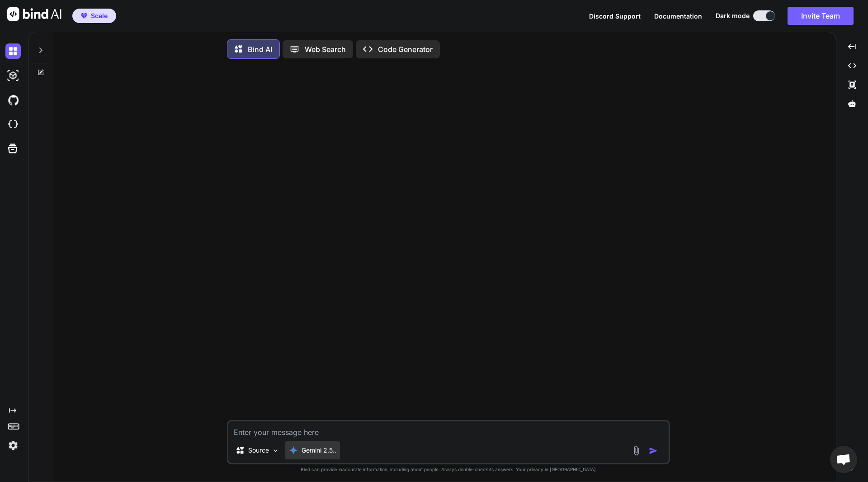 This screenshot has width=868, height=482. Describe the element at coordinates (258, 450) in the screenshot. I see `p: Source` at that location.